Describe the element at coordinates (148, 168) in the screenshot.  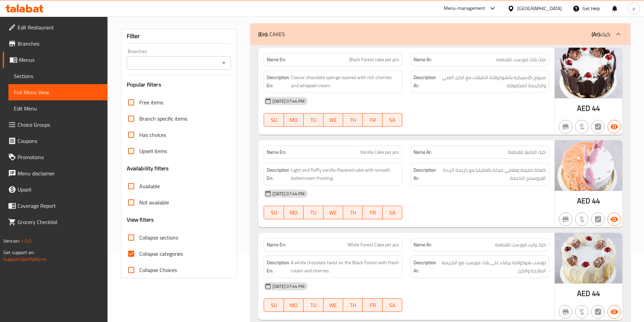
I see `h3: Availability filters` at that location.